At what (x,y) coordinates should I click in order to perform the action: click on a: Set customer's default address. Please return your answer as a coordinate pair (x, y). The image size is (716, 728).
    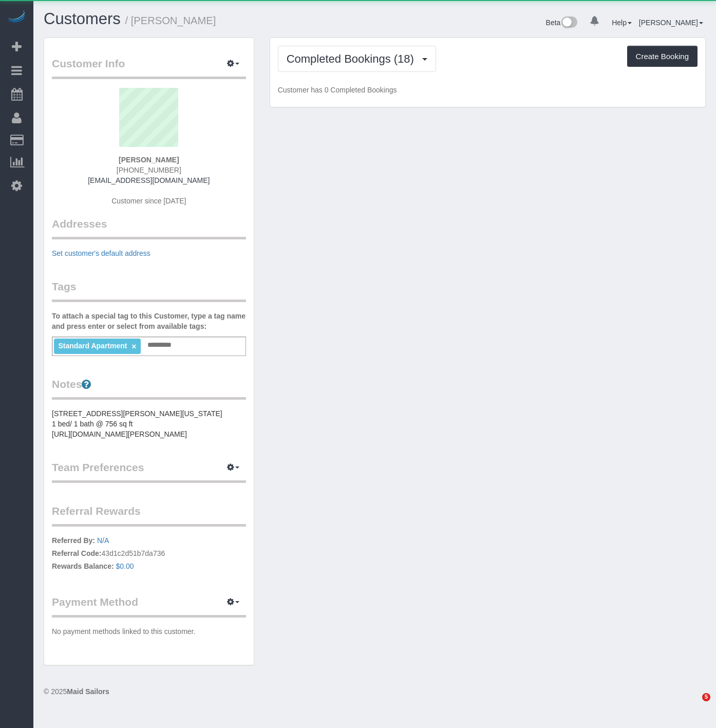
    Looking at the image, I should click on (101, 253).